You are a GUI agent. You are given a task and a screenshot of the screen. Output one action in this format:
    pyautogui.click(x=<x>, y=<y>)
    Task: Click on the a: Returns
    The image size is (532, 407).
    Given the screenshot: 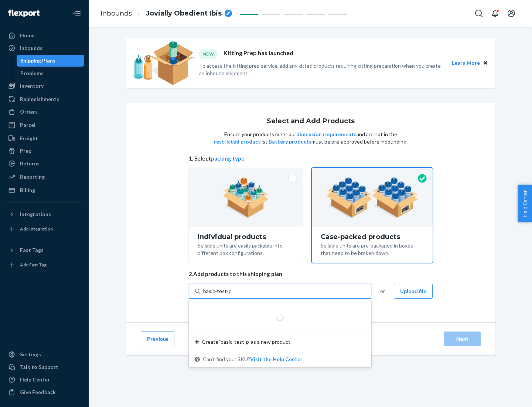 What is the action you would take?
    pyautogui.click(x=44, y=163)
    